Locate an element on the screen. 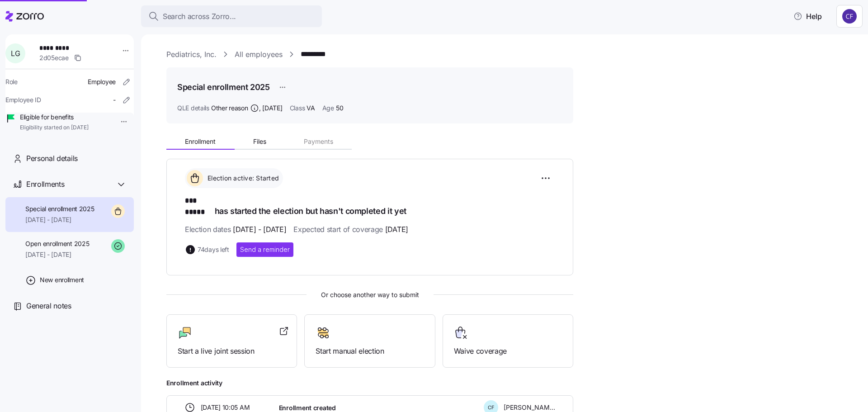 This screenshot has height=412, width=868. span: 2d05ecae is located at coordinates (54, 58).